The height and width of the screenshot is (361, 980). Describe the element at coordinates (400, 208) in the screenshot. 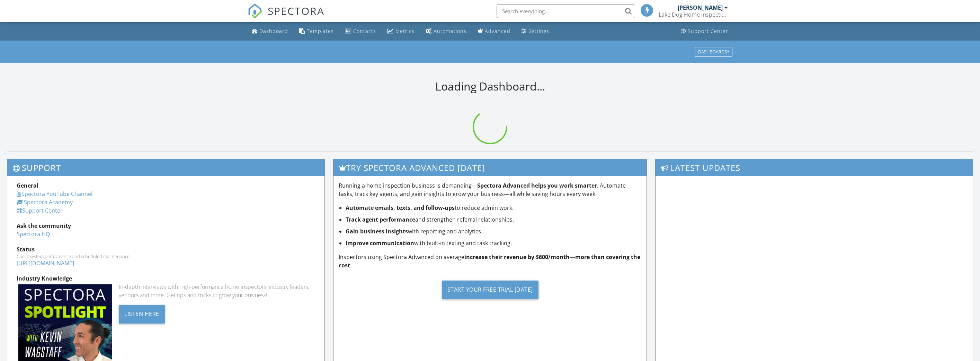

I see `strong: Automate emails, texts, and follow-ups` at that location.